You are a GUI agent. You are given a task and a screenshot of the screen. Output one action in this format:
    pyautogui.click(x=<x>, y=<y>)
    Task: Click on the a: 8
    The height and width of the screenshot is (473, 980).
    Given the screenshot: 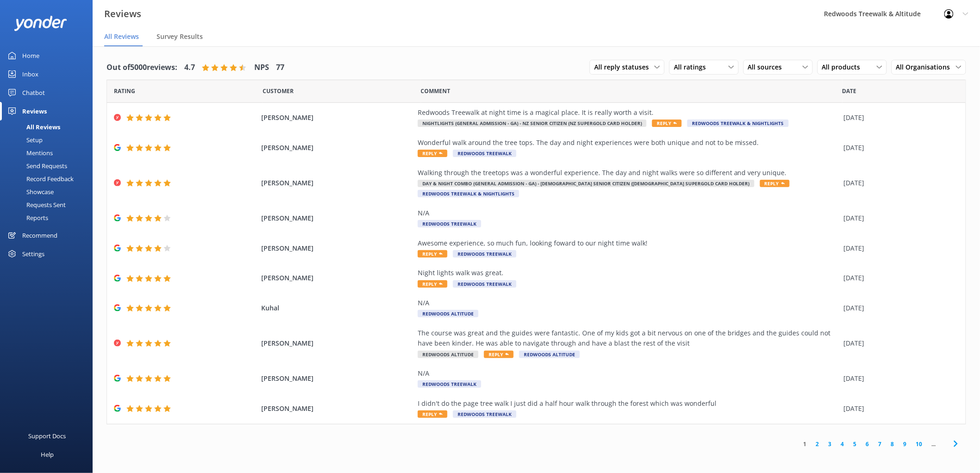 What is the action you would take?
    pyautogui.click(x=892, y=444)
    